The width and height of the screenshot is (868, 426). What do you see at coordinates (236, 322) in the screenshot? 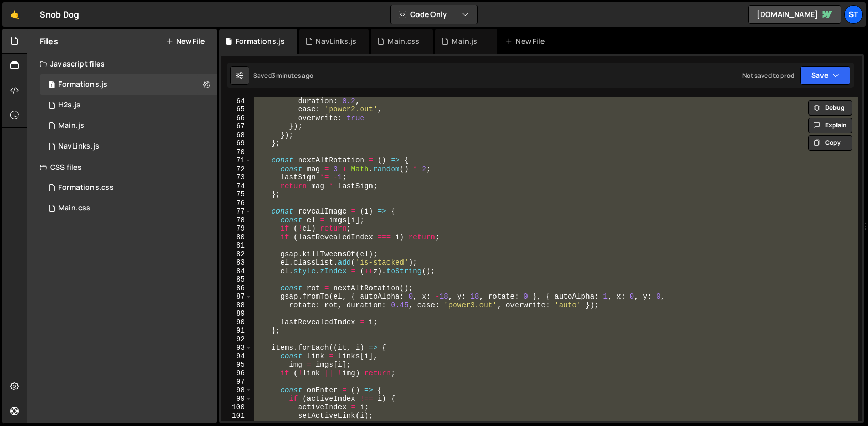
I see `div: 90` at bounding box center [236, 322].